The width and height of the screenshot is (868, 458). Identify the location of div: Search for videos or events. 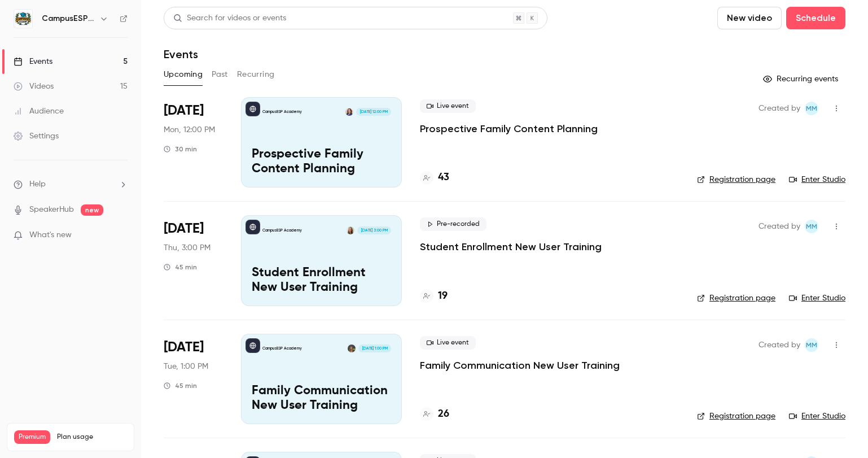
(230, 18).